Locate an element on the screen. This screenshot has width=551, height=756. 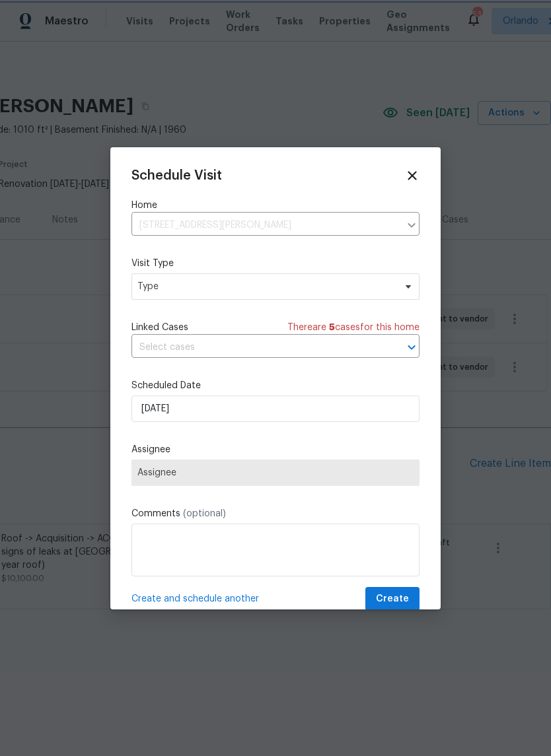
span: Schedule Visit is located at coordinates (176, 175).